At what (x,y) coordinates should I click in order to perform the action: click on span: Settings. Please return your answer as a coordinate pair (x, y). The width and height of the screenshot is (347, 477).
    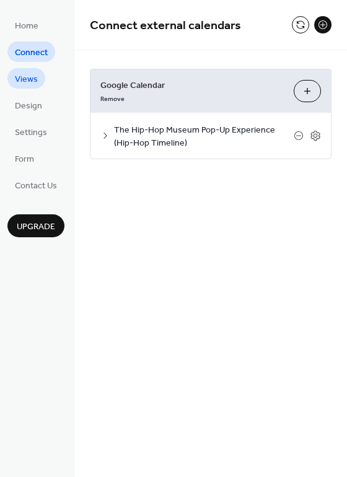
    Looking at the image, I should click on (31, 133).